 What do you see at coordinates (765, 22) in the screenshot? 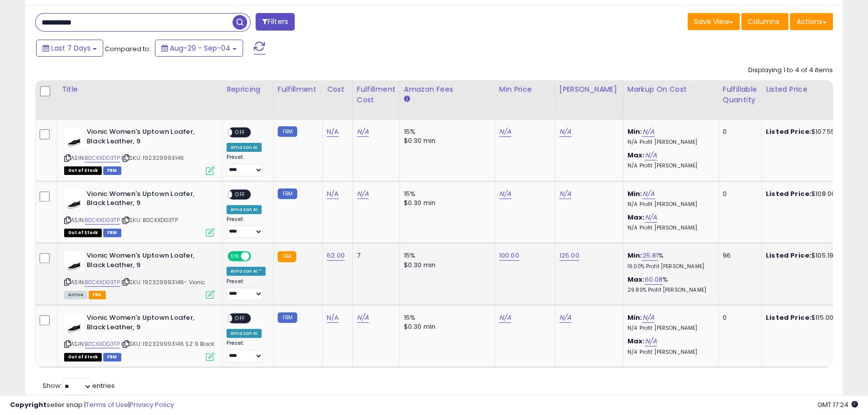
I see `button: Columns` at bounding box center [765, 22].